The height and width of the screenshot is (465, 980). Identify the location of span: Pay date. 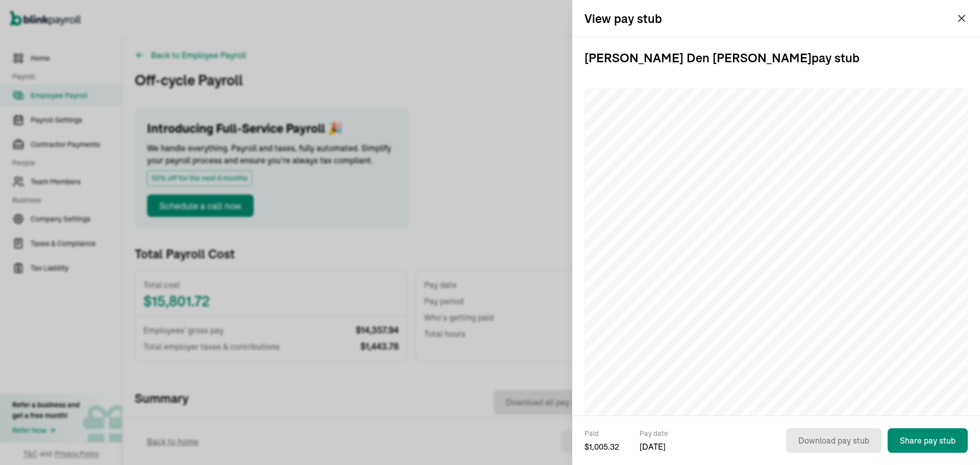
(654, 433).